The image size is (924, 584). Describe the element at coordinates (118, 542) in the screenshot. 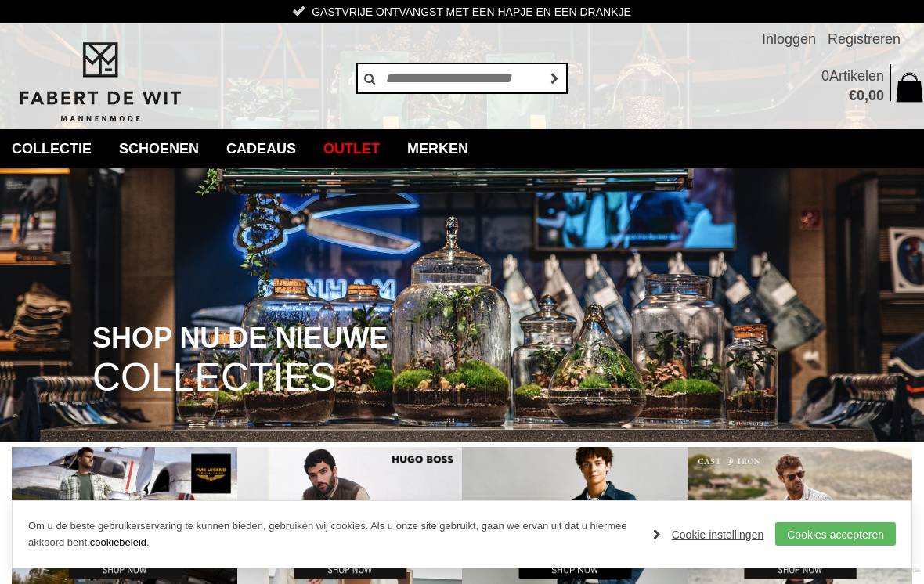

I see `a: cookiebeleid` at that location.